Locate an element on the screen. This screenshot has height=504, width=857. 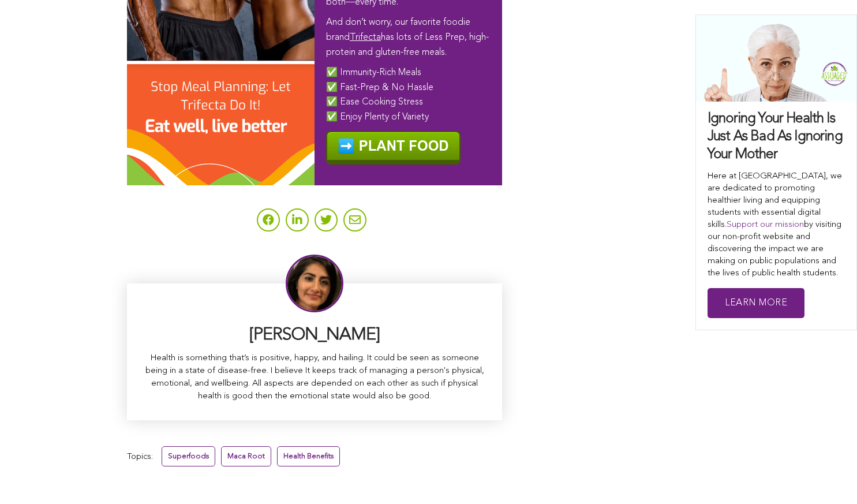
span: ✅ Ease Cooking Stress is located at coordinates (375, 102).